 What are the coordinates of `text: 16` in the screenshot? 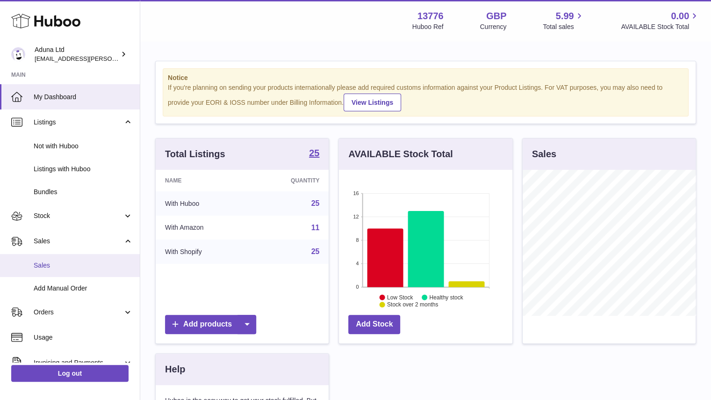 It's located at (356, 193).